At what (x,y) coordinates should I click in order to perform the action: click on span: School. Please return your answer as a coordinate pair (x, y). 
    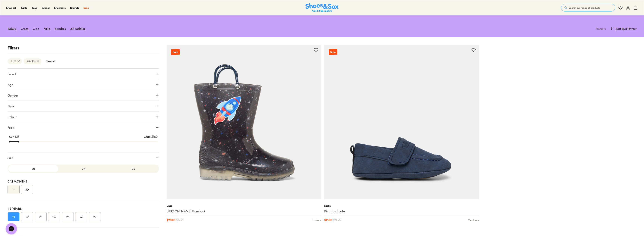
    Looking at the image, I should click on (46, 8).